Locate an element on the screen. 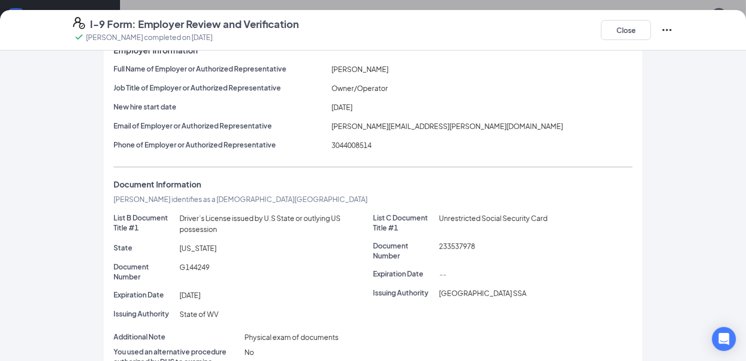 The height and width of the screenshot is (361, 746). svg: Ellipses is located at coordinates (667, 30).